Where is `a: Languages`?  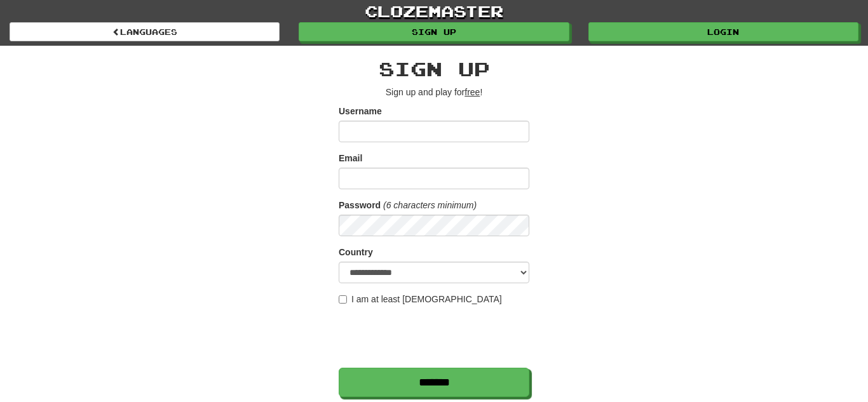 a: Languages is located at coordinates (144, 32).